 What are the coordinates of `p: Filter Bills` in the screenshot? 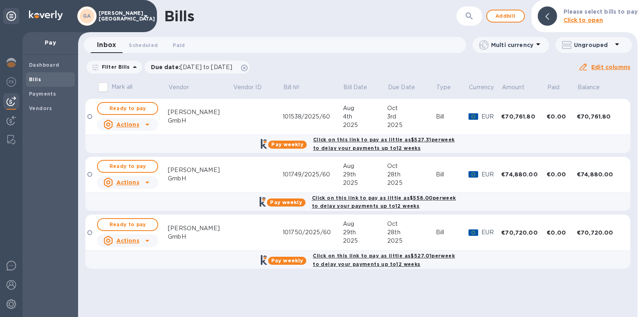 It's located at (114, 67).